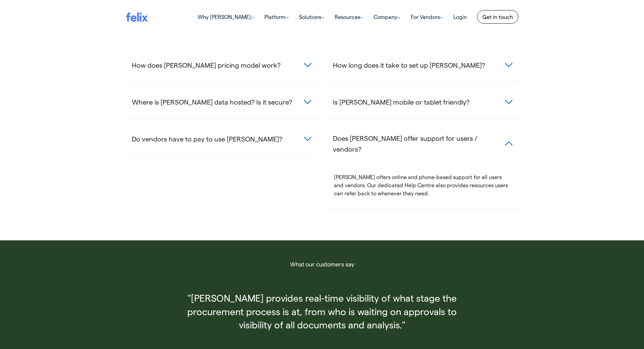 The width and height of the screenshot is (644, 349). Describe the element at coordinates (460, 17) in the screenshot. I see `a: Login` at that location.